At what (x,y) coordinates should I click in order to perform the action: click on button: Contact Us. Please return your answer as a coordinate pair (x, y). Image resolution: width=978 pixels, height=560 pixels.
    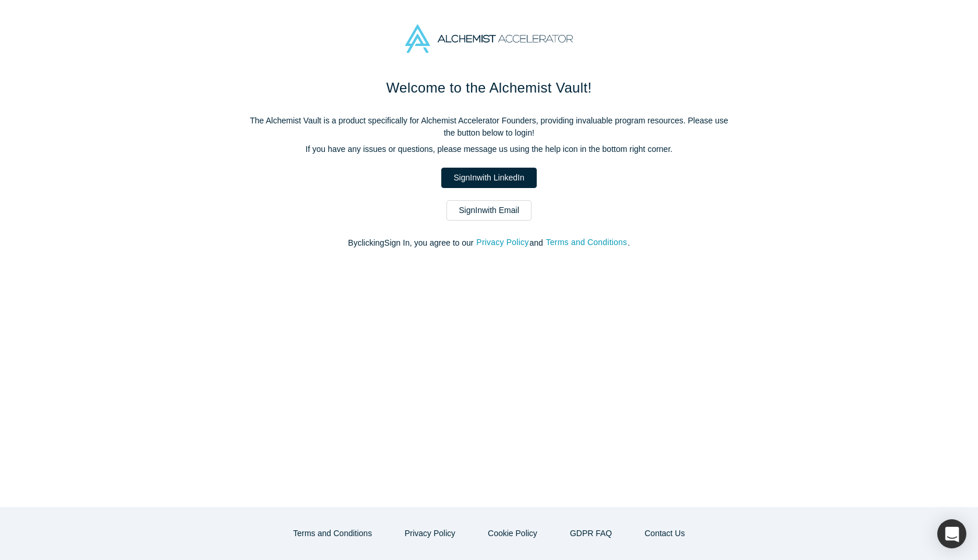
    Looking at the image, I should click on (664, 533).